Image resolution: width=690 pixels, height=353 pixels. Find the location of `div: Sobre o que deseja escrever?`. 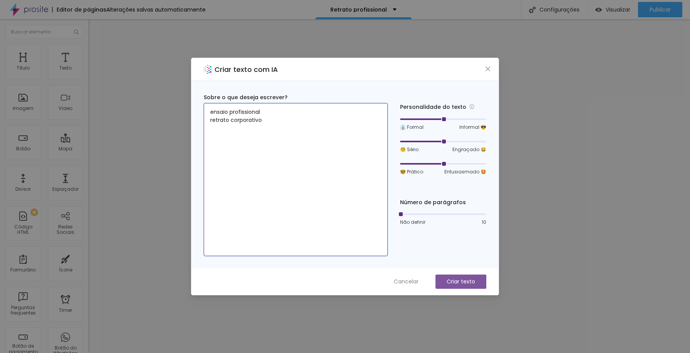

div: Sobre o que deseja escrever? is located at coordinates (296, 97).